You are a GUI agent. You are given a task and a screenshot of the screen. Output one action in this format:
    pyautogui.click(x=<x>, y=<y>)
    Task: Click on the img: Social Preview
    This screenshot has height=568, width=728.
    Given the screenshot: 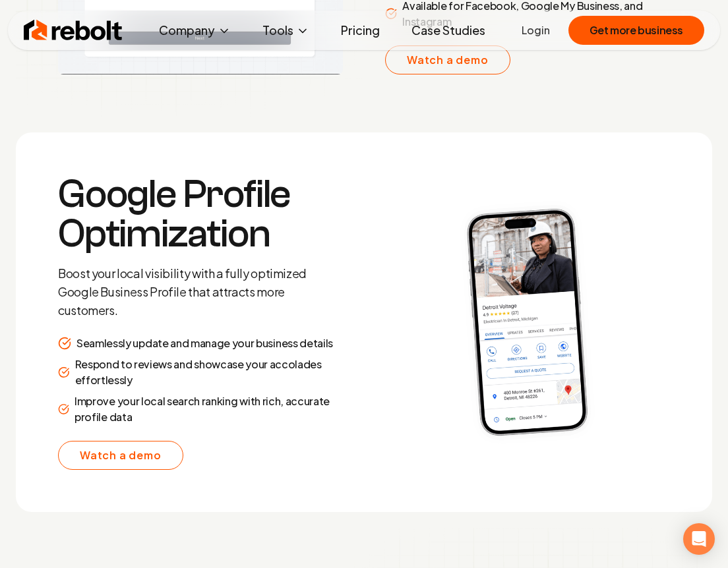 What is the action you would take?
    pyautogui.click(x=528, y=322)
    